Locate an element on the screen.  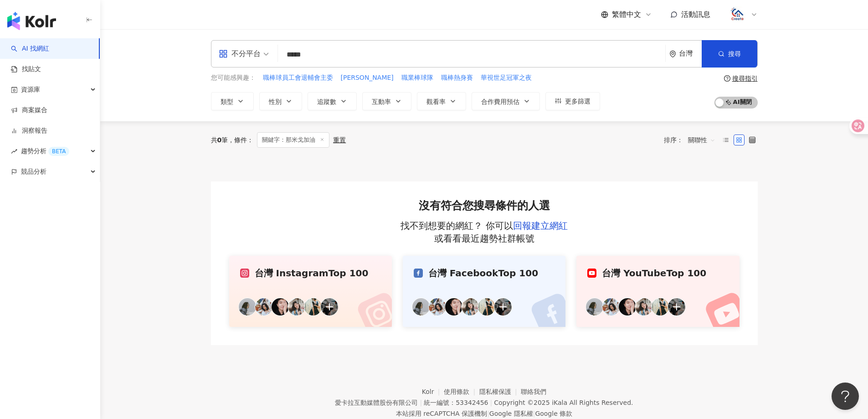
span: environment is located at coordinates (673, 54).